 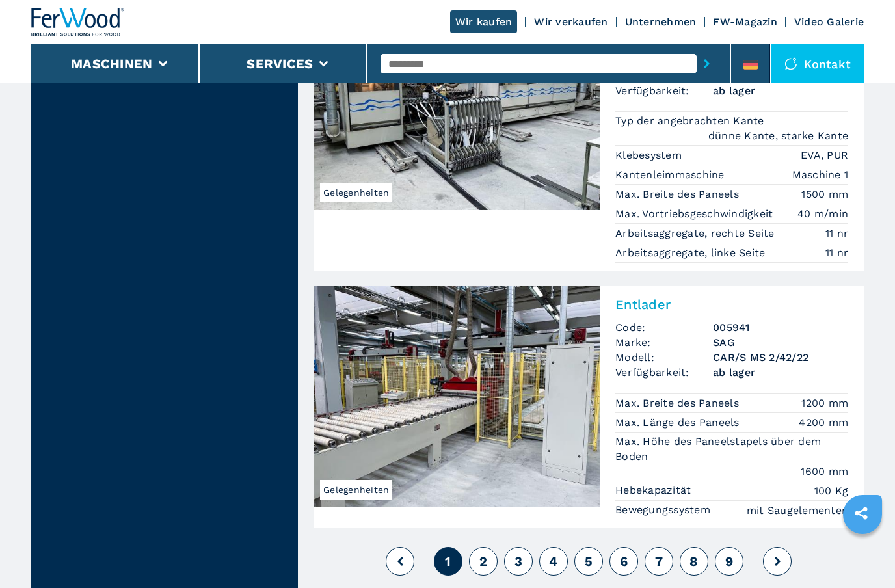 What do you see at coordinates (745, 21) in the screenshot?
I see `a: FW-Magazin` at bounding box center [745, 21].